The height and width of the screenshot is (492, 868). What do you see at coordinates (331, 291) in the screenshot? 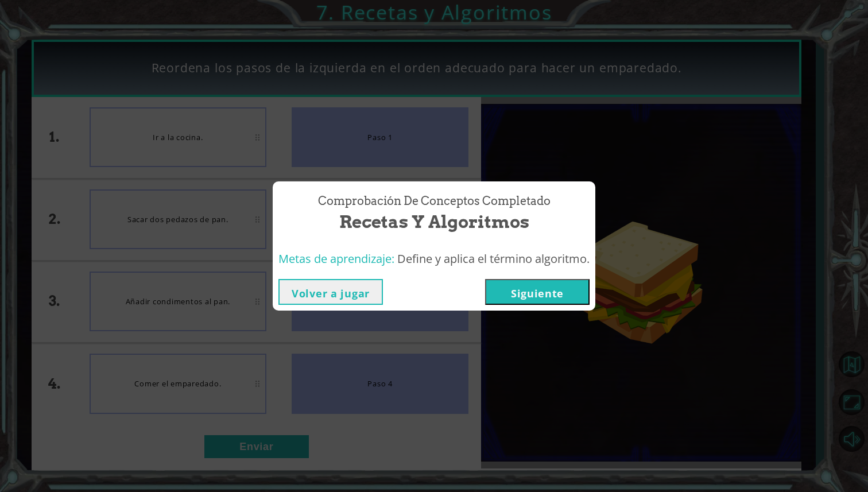
I see `button: Volver a jugar` at bounding box center [331, 291].